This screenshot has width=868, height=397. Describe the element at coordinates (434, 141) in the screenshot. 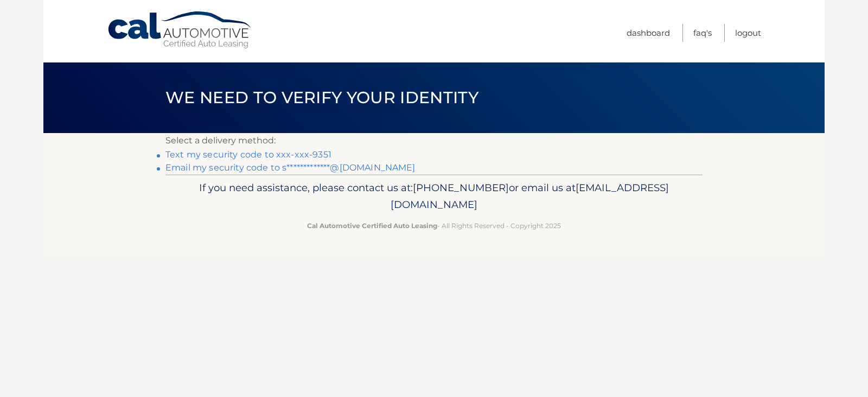

I see `p: Select a delivery method:` at that location.